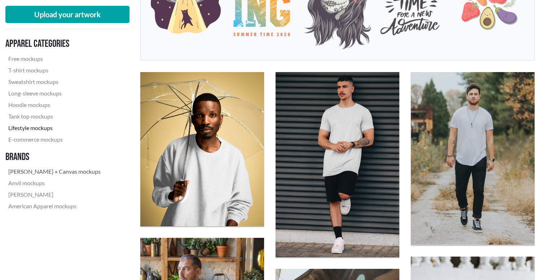 The width and height of the screenshot is (540, 280). Describe the element at coordinates (202, 149) in the screenshot. I see `a: black man holding an umbrella wearing a white sweatshirt in front of a yellow background` at that location.